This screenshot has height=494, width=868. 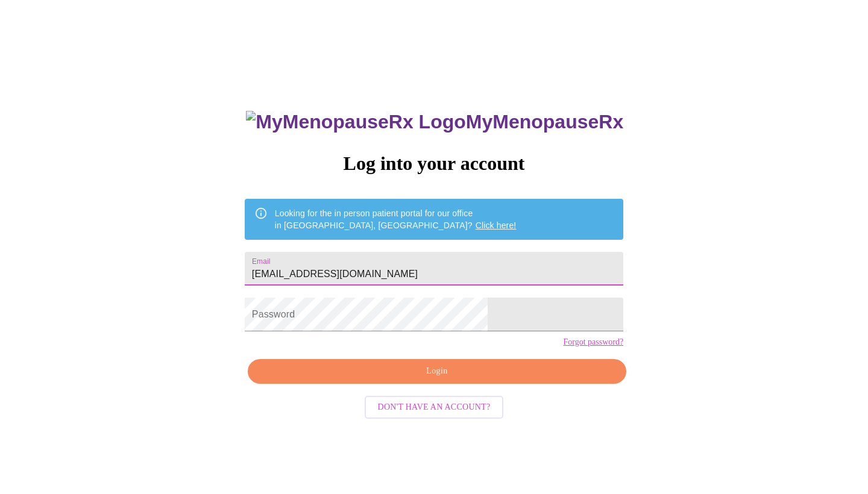 What do you see at coordinates (435, 122) in the screenshot?
I see `h3: MyMenopauseRx` at bounding box center [435, 122].